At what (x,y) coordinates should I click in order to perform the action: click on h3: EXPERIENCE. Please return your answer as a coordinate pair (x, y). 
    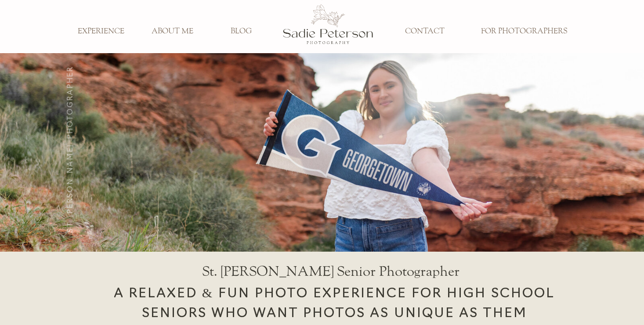
    Looking at the image, I should click on (101, 31).